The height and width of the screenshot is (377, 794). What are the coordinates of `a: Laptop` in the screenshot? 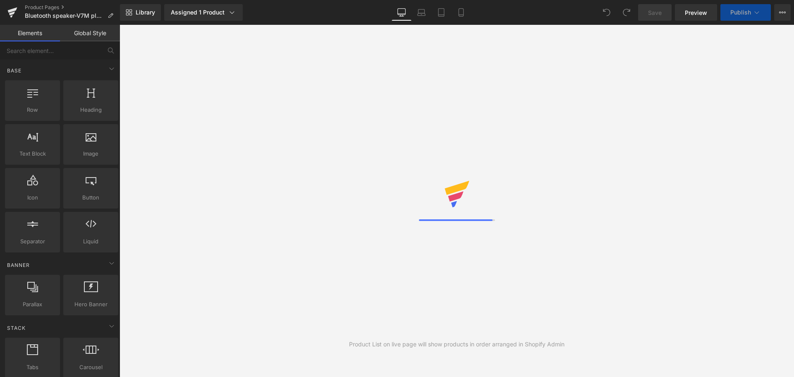 It's located at (421, 12).